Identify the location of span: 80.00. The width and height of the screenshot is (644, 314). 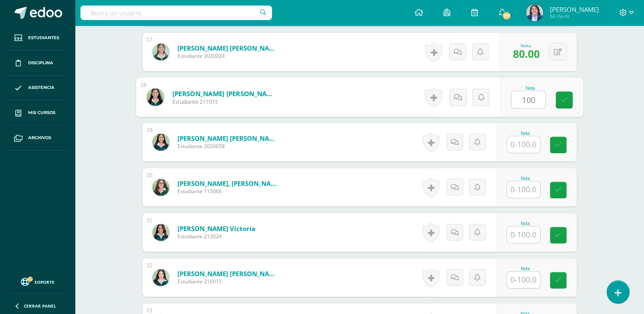
(526, 54).